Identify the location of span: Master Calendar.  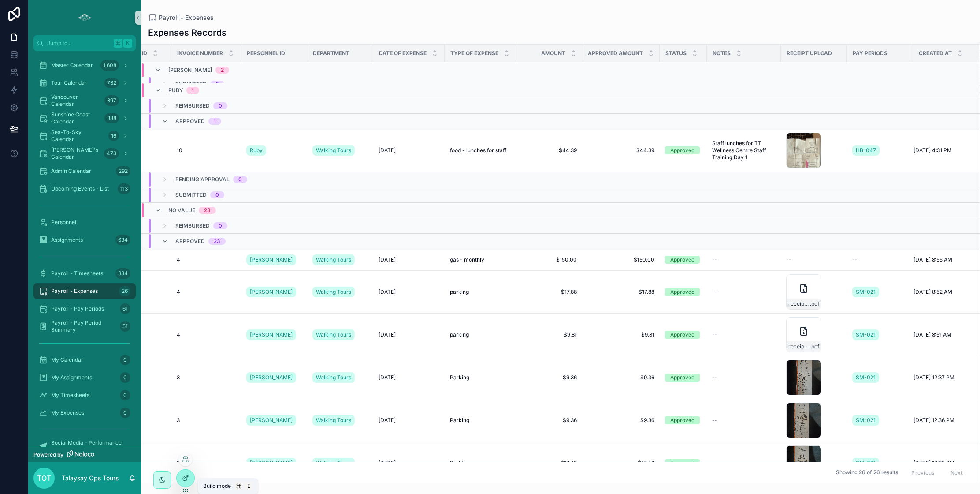
(72, 65).